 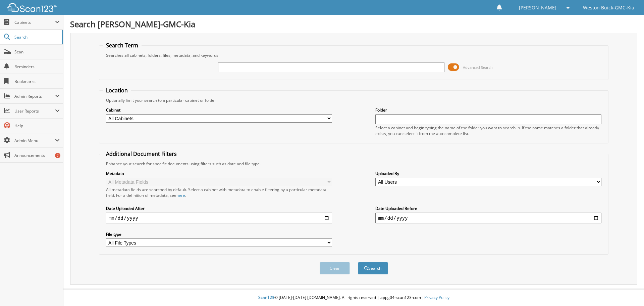 I want to click on span: User Reports, so click(x=34, y=111).